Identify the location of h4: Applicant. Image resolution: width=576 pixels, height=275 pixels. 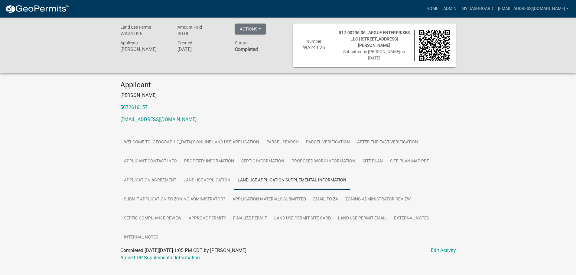
(288, 85).